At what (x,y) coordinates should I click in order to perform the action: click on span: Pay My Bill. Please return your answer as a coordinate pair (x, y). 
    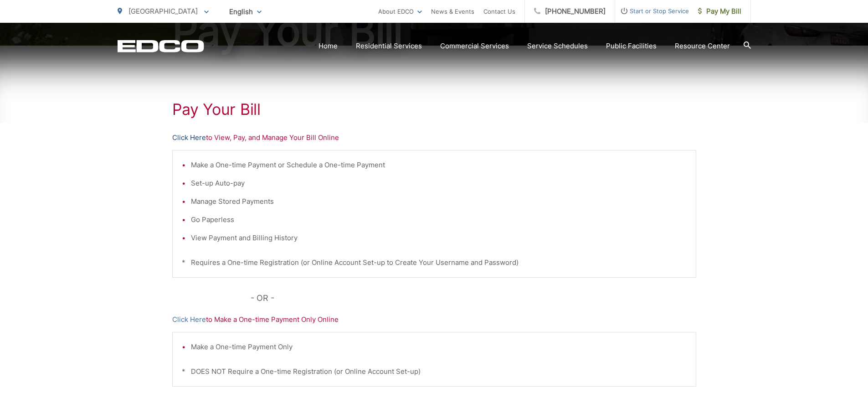
    Looking at the image, I should click on (720, 12).